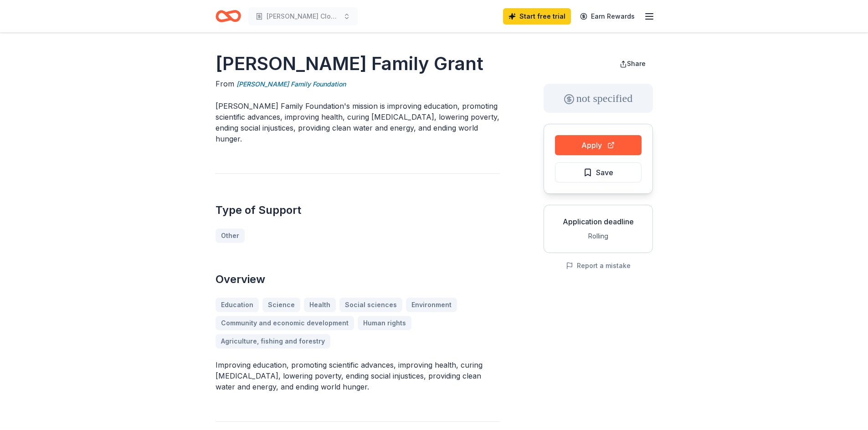  Describe the element at coordinates (537, 17) in the screenshot. I see `a: Start free trial` at that location.